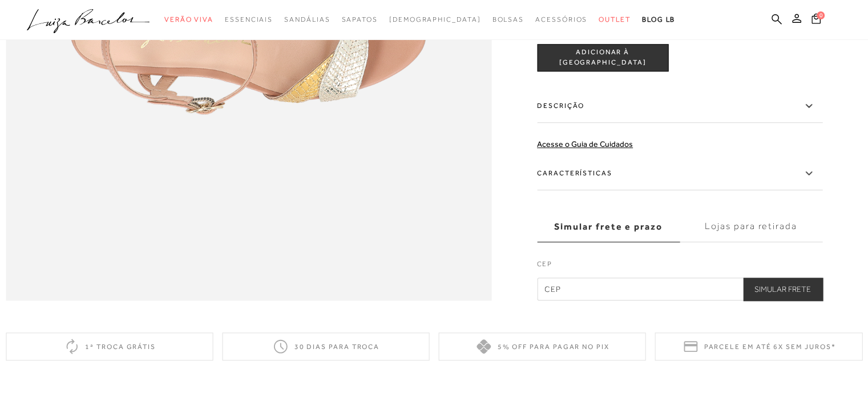 This screenshot has width=868, height=417. I want to click on label: Descrição, so click(680, 106).